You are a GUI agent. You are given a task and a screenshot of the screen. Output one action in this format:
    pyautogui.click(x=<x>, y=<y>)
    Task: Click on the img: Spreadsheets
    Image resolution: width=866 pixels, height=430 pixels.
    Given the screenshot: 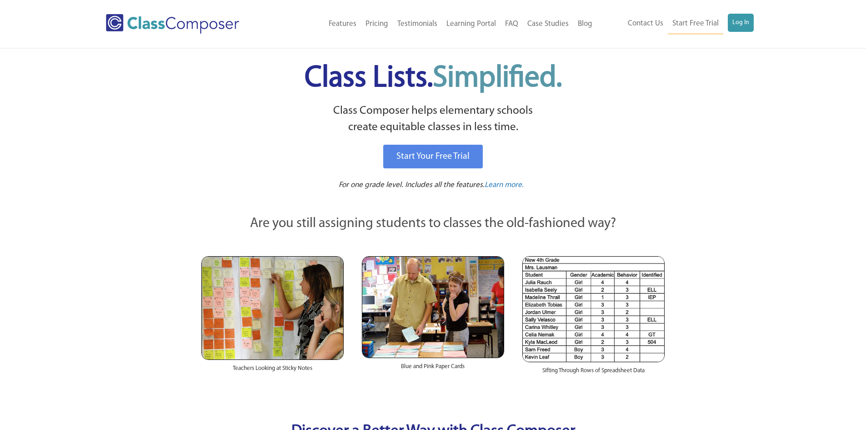 What is the action you would take?
    pyautogui.click(x=593, y=309)
    